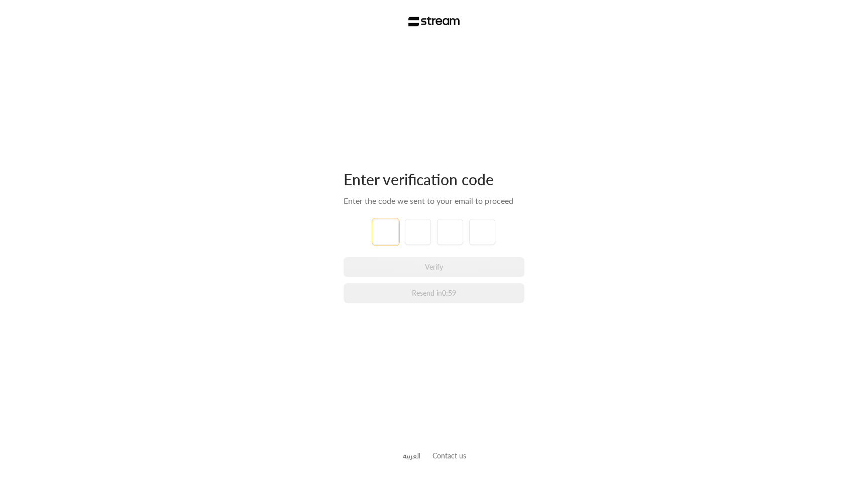 Image resolution: width=868 pixels, height=481 pixels. I want to click on a: العربية, so click(411, 456).